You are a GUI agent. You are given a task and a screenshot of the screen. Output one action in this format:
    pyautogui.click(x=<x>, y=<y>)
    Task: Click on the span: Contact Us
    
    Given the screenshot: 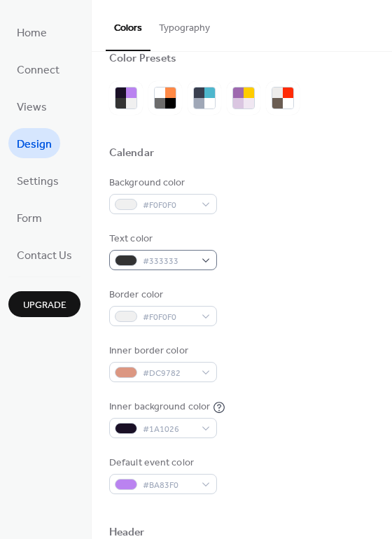 What is the action you would take?
    pyautogui.click(x=44, y=255)
    